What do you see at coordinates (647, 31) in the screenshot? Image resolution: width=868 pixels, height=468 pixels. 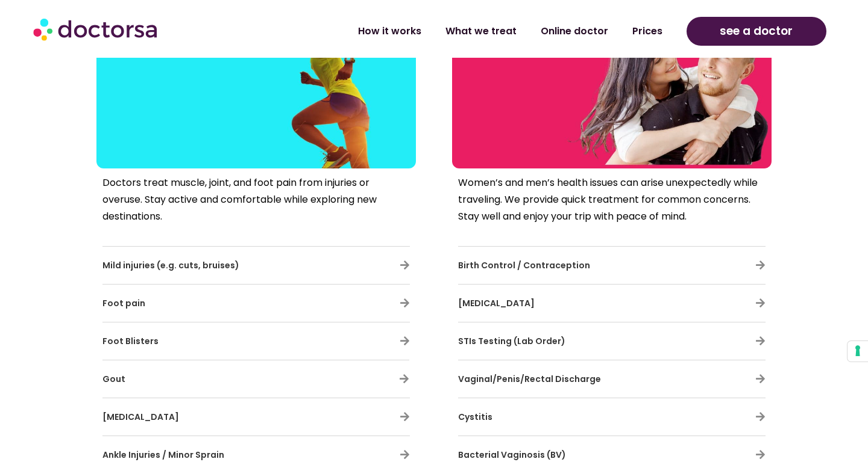 I see `a: Prices` at bounding box center [647, 31].